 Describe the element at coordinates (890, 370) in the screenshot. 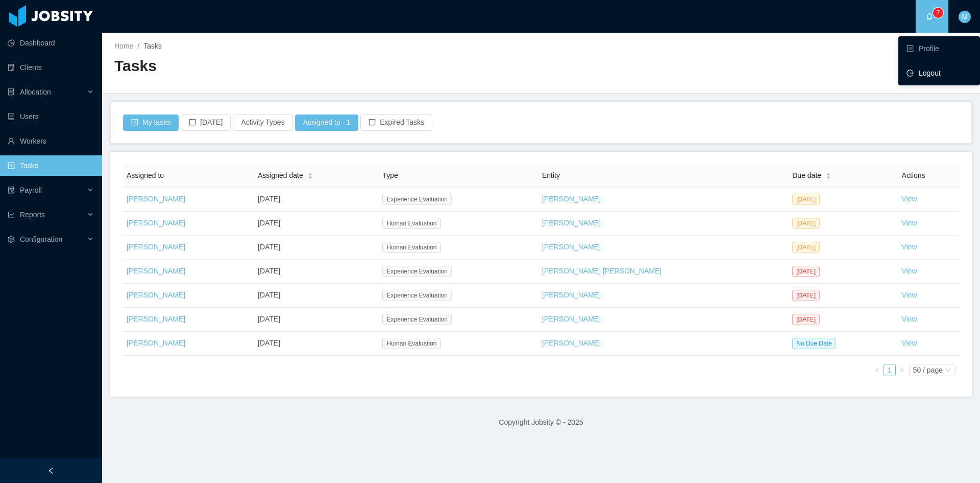

I see `li: 1` at that location.